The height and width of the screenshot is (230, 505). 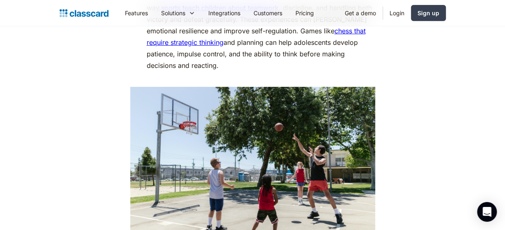 What do you see at coordinates (224, 13) in the screenshot?
I see `a: Integrations` at bounding box center [224, 13].